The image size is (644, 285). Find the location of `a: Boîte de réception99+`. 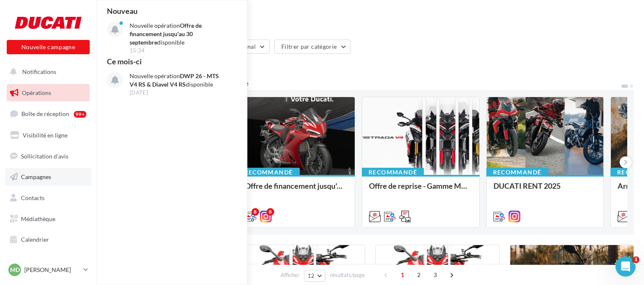

a: Boîte de réception99+ is located at coordinates (48, 114).